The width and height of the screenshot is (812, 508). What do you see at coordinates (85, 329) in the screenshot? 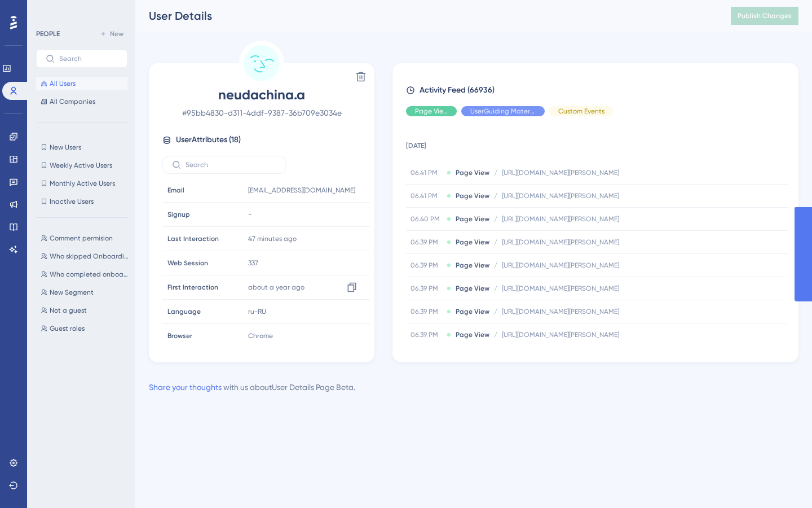
I see `button: Guest roles` at bounding box center [85, 329].